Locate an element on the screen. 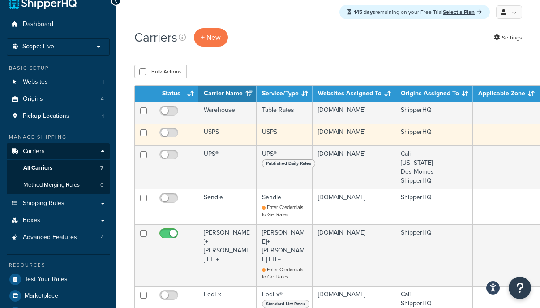  a: Select a Plan is located at coordinates (462, 12).